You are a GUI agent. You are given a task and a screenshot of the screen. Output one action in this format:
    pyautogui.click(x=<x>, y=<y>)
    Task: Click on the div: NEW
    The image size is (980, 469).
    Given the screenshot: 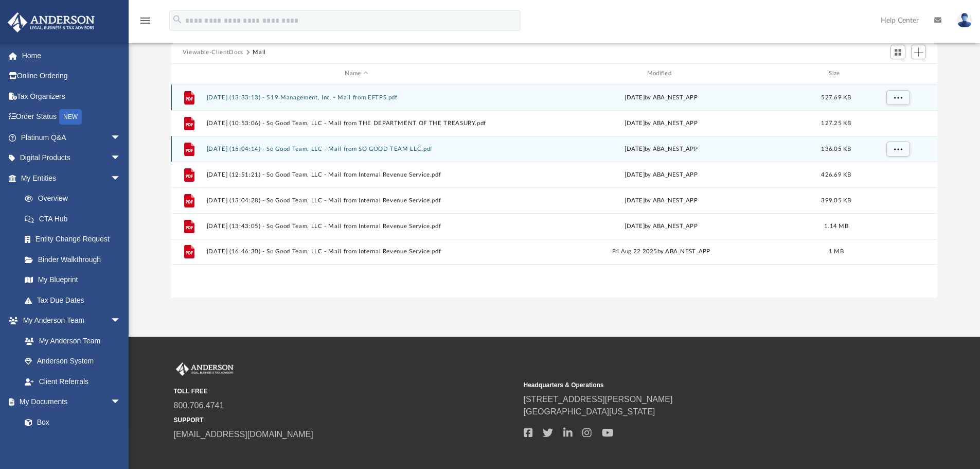 What is the action you would take?
    pyautogui.click(x=70, y=117)
    